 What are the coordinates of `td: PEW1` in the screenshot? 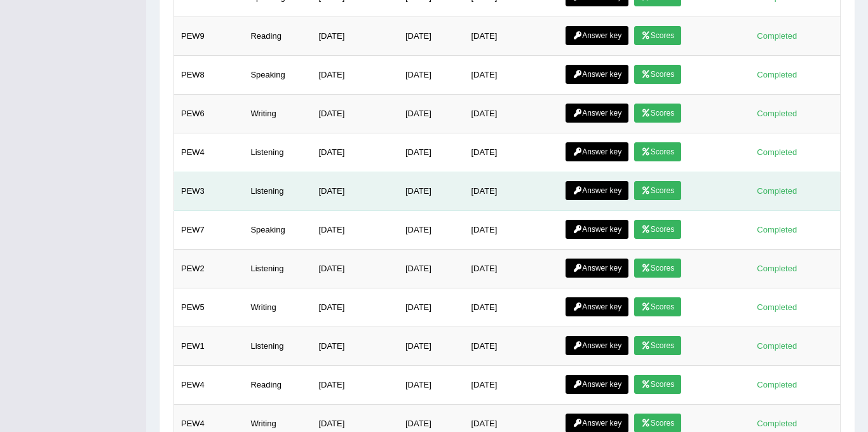 It's located at (209, 346).